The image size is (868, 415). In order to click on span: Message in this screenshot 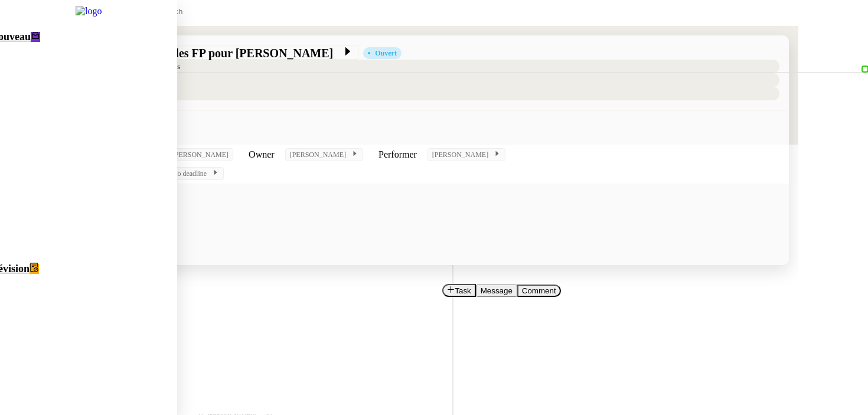, I will do `click(496, 291)`.